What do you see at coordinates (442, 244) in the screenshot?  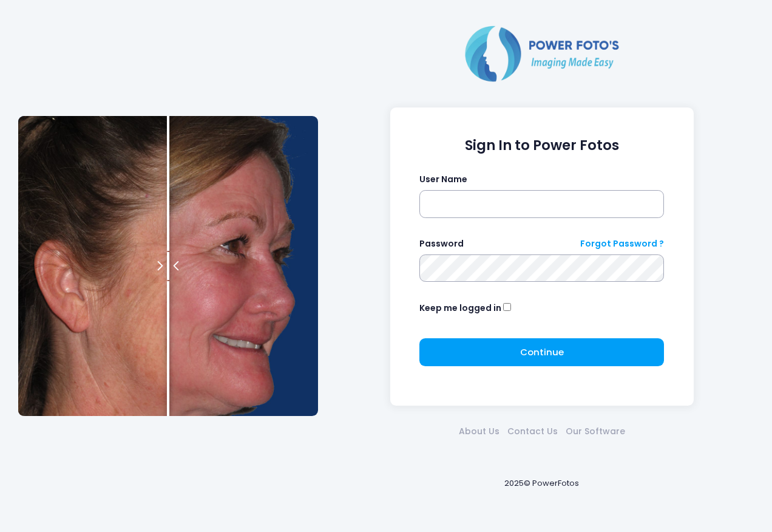 I see `label: Password` at bounding box center [442, 244].